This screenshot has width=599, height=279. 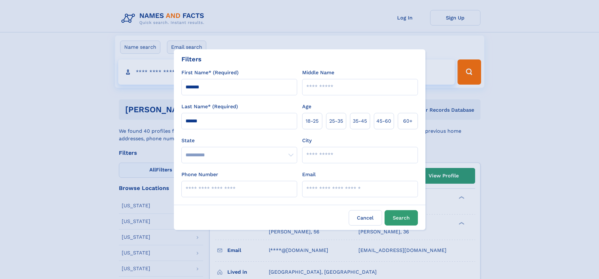 I want to click on span: 25‑35, so click(x=336, y=121).